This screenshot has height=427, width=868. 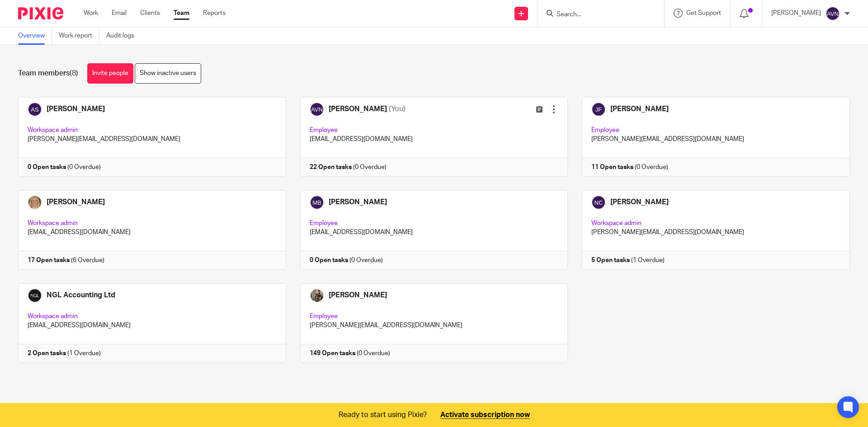 I want to click on a: Work, so click(x=91, y=13).